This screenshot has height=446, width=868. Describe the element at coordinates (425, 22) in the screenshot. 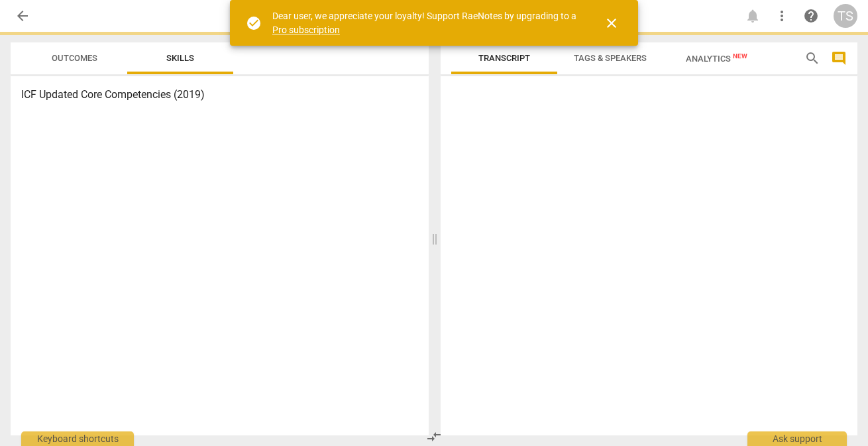

I see `div: Dear user, we appreciate your loyalty! Support RaeNotes by upgrading to a` at that location.